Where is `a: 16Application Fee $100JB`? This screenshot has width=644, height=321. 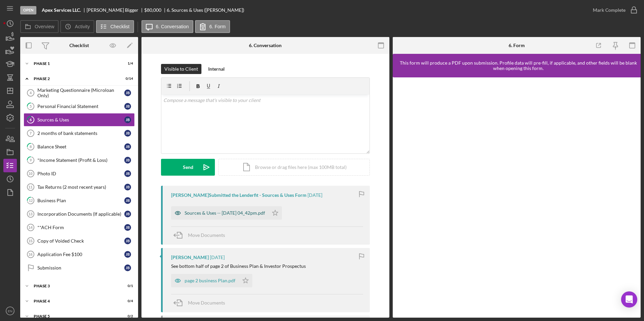
a: 16Application Fee $100JB is located at coordinates (79, 255).